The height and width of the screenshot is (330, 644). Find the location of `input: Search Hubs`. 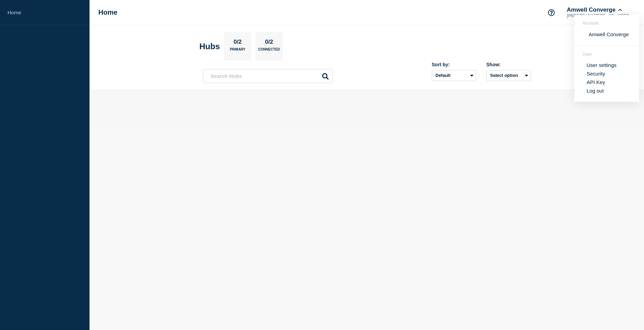

input: Search Hubs is located at coordinates (268, 76).